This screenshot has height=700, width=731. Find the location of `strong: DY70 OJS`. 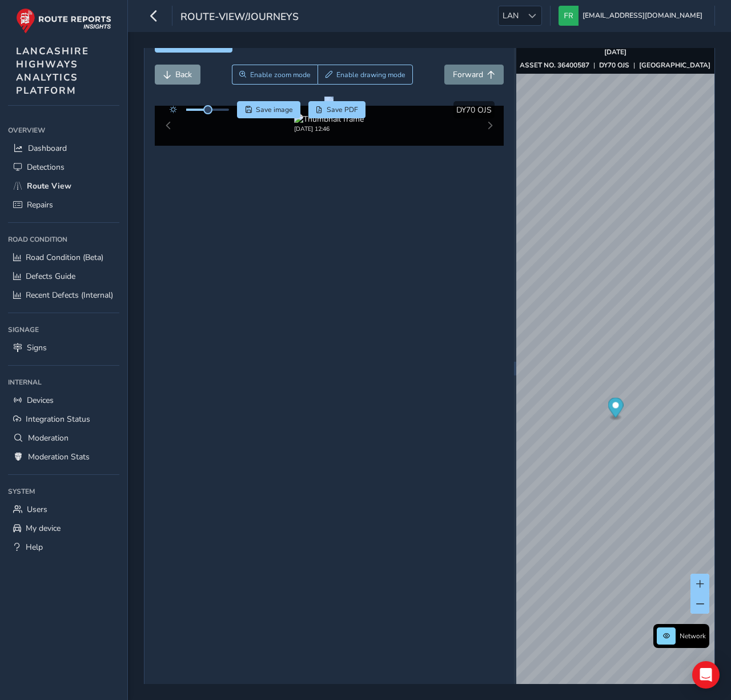

strong: DY70 OJS is located at coordinates (614, 65).